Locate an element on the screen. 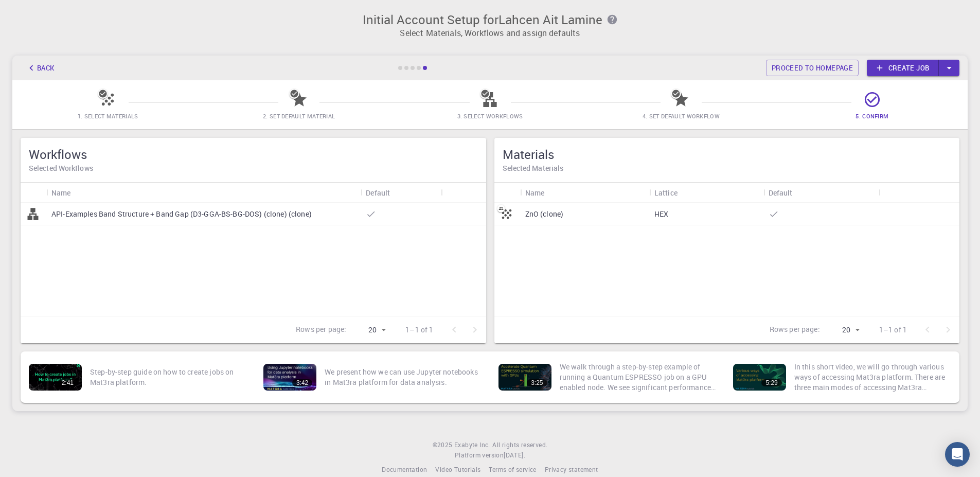  a: Create job is located at coordinates (903, 68).